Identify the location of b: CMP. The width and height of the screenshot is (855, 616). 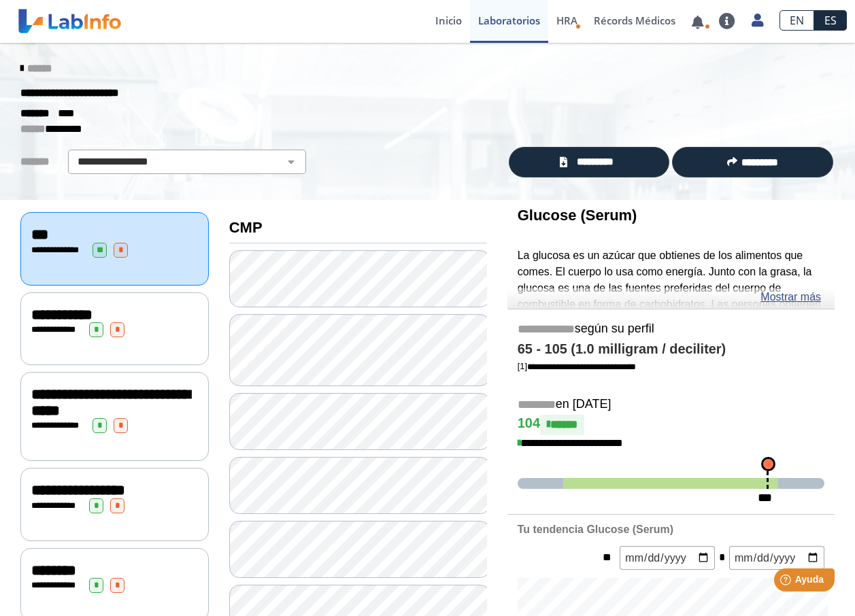
(246, 227).